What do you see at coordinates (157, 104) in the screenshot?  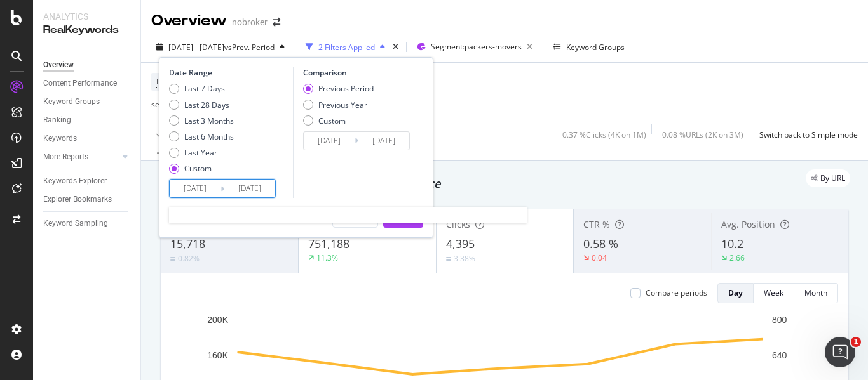 I see `span: seo` at bounding box center [157, 104].